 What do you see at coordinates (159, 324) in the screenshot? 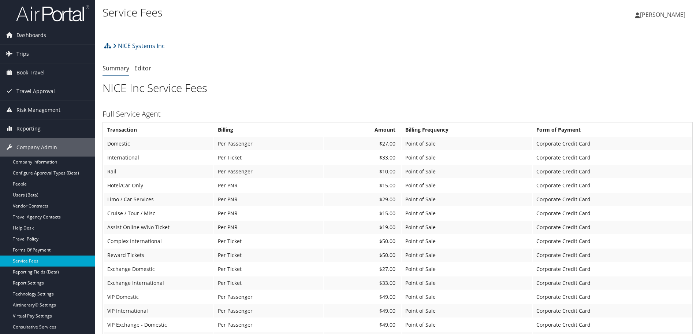
I see `td: VIP Exchange - Domestic` at bounding box center [159, 324].